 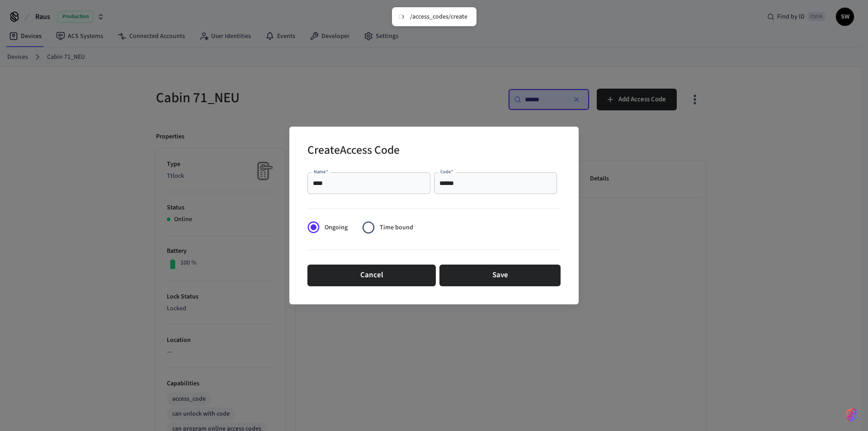 What do you see at coordinates (439, 17) in the screenshot?
I see `div: /access_codes/create` at bounding box center [439, 17].